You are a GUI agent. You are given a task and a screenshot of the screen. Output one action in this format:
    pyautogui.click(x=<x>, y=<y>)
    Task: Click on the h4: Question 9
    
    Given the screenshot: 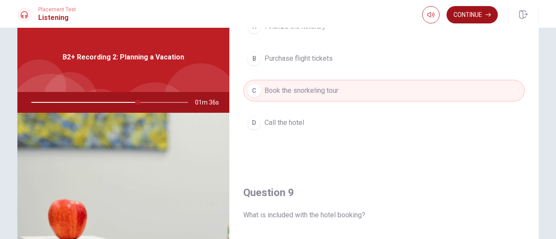 What is the action you would take?
    pyautogui.click(x=384, y=193)
    